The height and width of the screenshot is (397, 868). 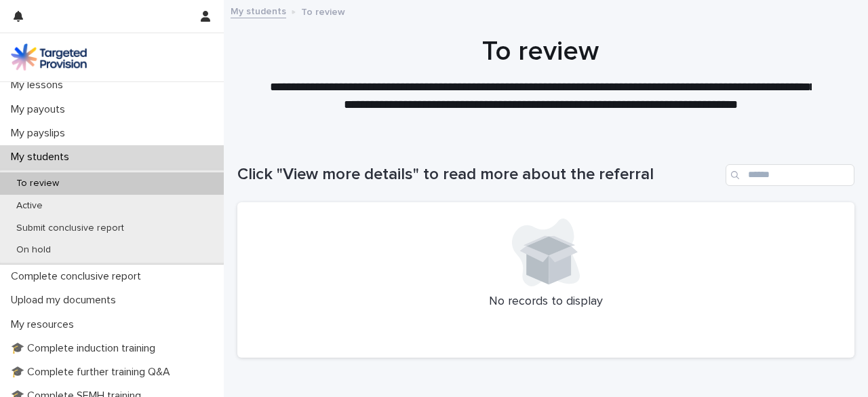 I want to click on p: On hold, so click(x=33, y=249).